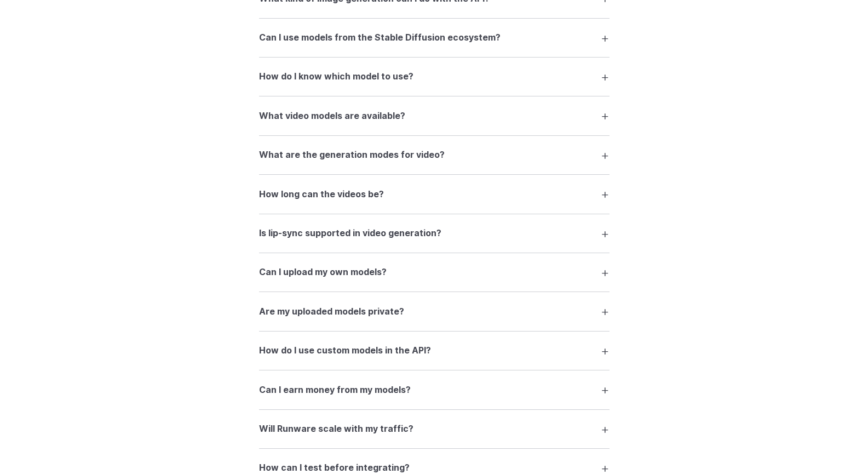  Describe the element at coordinates (434, 429) in the screenshot. I see `summary: Will Runware scale with my traffic?` at that location.